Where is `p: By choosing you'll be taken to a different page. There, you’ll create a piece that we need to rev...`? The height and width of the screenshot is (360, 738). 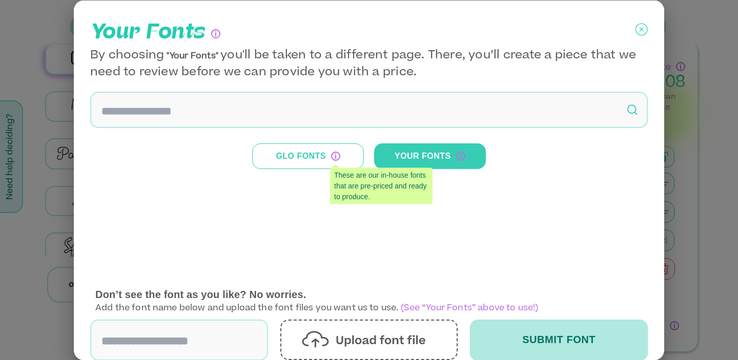
p: By choosing you'll be taken to a different page. There, you’ll create a piece that we need to rev... is located at coordinates (369, 64).